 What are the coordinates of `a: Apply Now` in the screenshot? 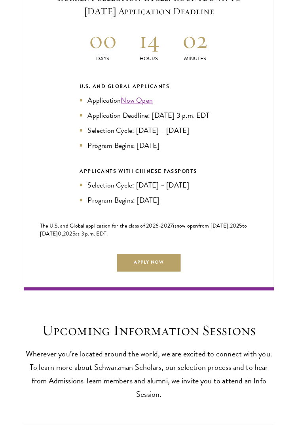 It's located at (149, 262).